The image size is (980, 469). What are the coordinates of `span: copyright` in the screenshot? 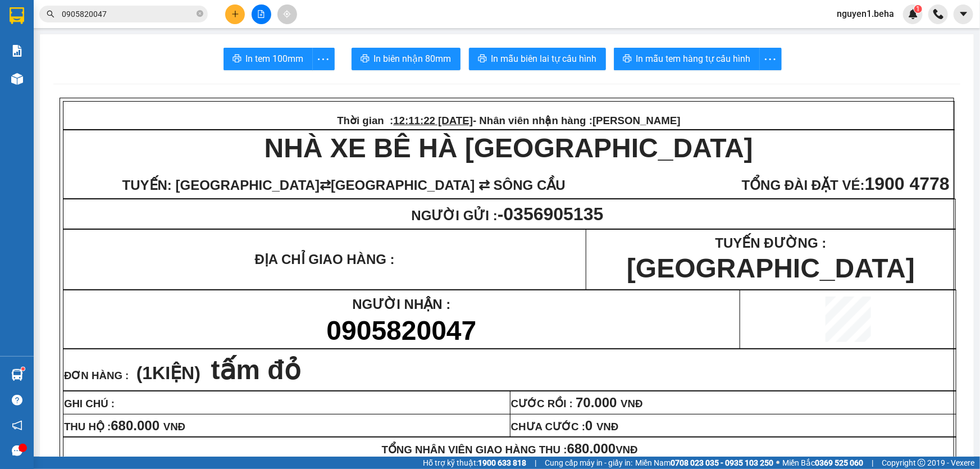 It's located at (921, 463).